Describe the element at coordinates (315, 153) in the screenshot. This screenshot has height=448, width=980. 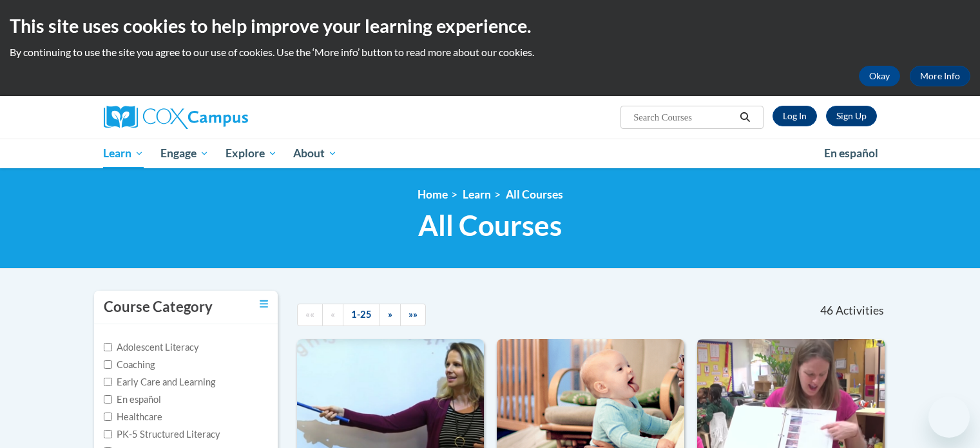
I see `span: About` at that location.